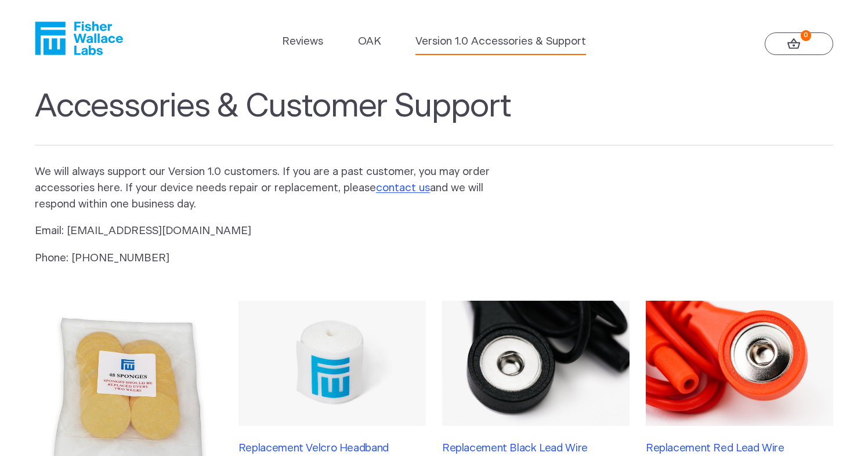 This screenshot has width=868, height=456. I want to click on h1: Accessories & Customer Support, so click(434, 116).